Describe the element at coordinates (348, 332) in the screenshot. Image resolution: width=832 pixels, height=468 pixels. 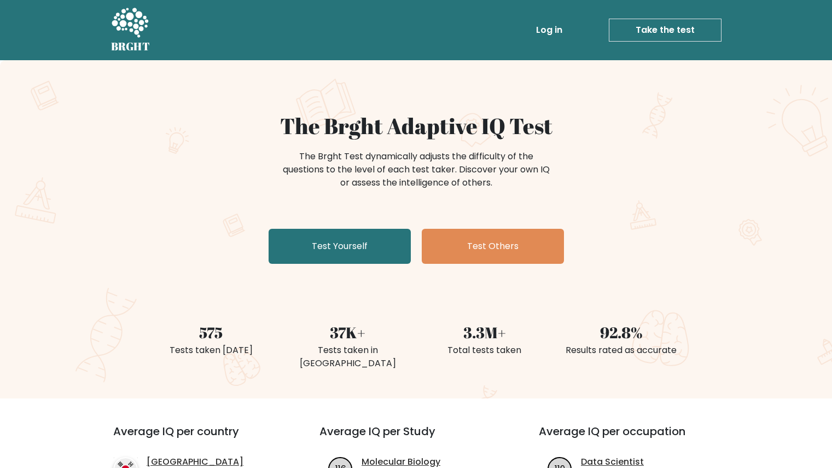
I see `div: 37K+` at that location.